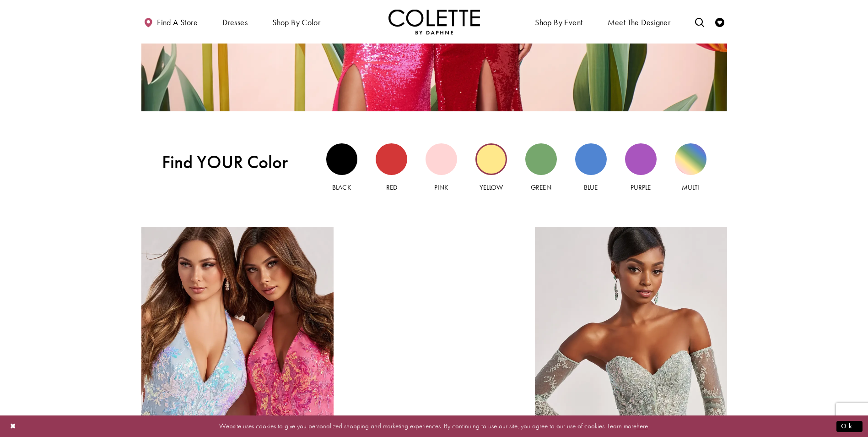 The image size is (868, 437). What do you see at coordinates (541, 167) in the screenshot?
I see `a: Green view Green` at bounding box center [541, 167].